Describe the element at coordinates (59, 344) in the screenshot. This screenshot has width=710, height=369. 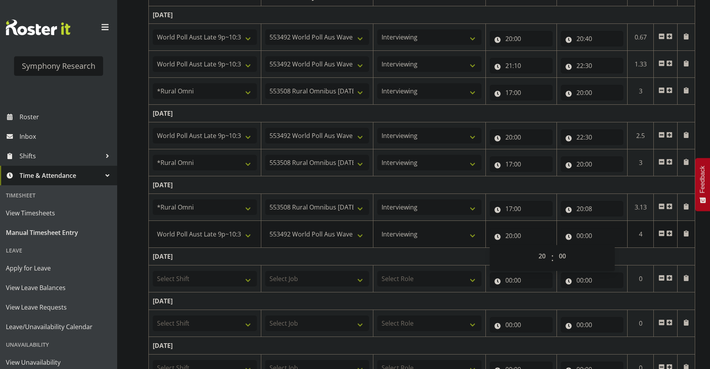
I see `div: Unavailability` at that location.